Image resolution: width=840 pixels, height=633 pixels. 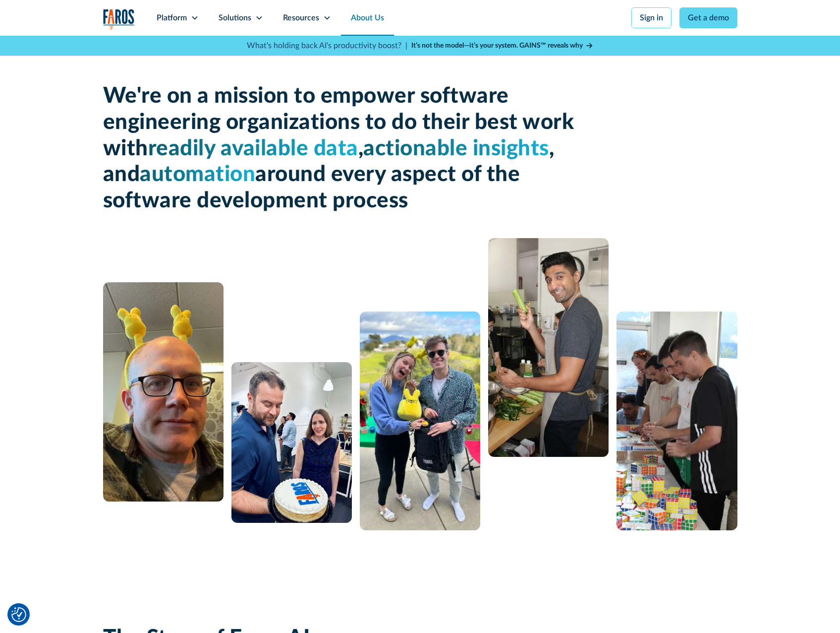 I want to click on img: 5 people constructing a puzzle from Rubik's cubes, so click(x=677, y=421).